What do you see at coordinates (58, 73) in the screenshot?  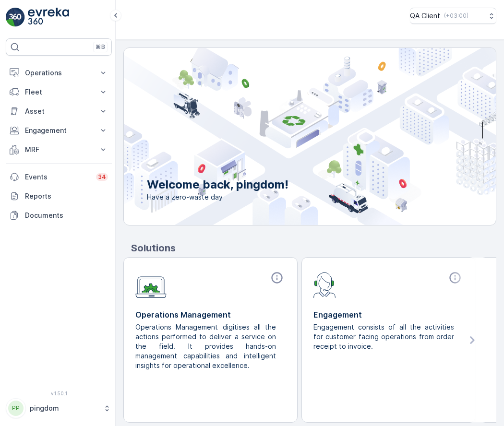 I see `button: Operations` at bounding box center [58, 73].